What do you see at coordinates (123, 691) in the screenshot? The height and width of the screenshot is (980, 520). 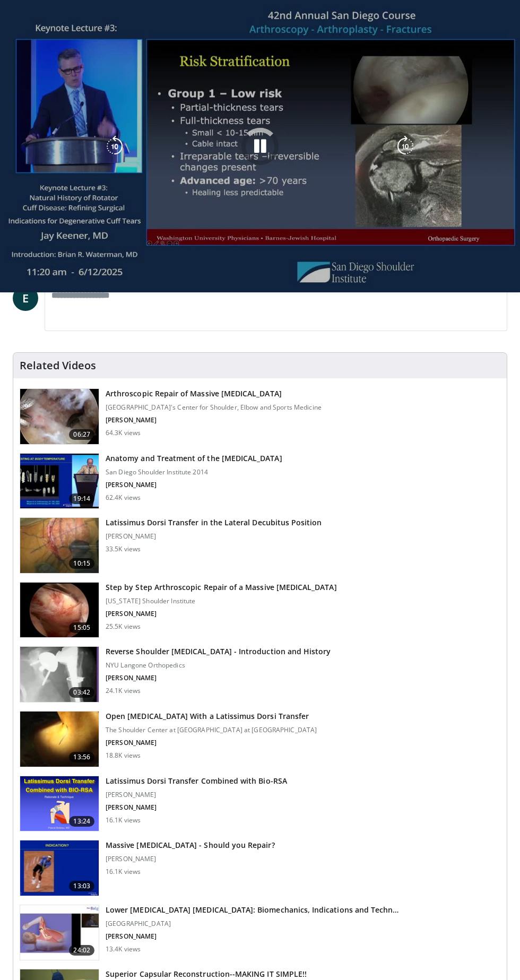 I see `p: 24.1K views` at bounding box center [123, 691].